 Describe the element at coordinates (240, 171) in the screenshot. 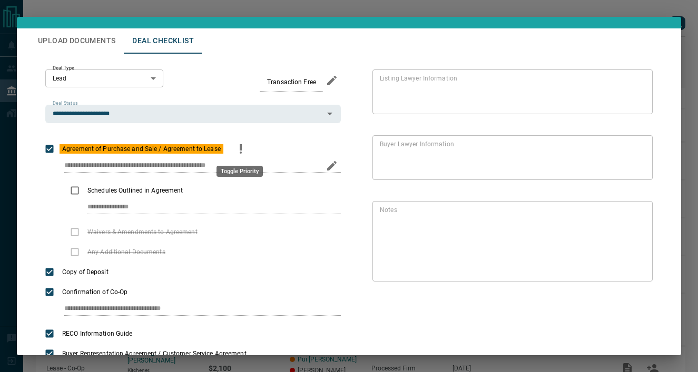

I see `div: Toggle Priority` at that location.